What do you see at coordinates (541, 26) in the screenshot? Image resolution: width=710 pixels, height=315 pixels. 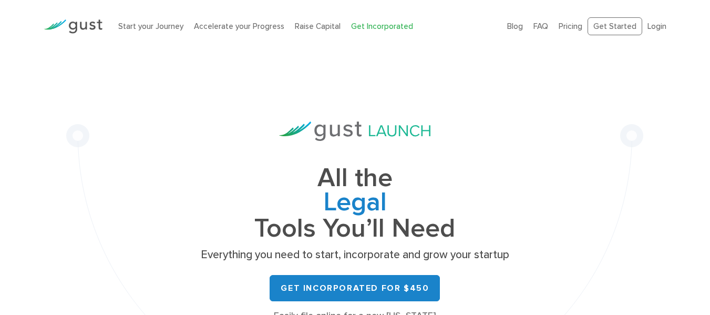 I see `a: FAQ` at bounding box center [541, 26].